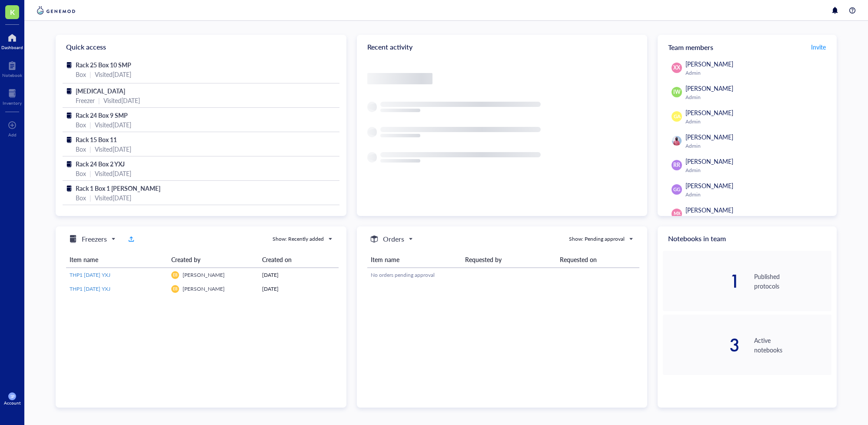 This screenshot has height=425, width=868. I want to click on div: Recent activity, so click(502, 47).